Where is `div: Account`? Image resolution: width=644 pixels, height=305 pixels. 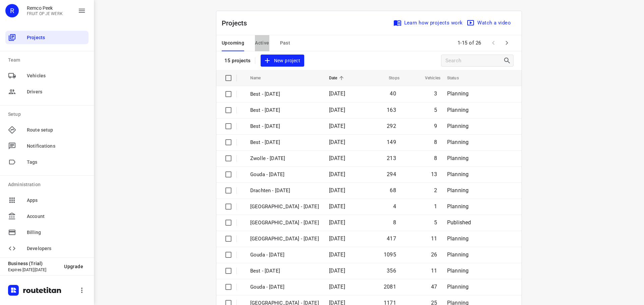
div: Account is located at coordinates (47, 216).